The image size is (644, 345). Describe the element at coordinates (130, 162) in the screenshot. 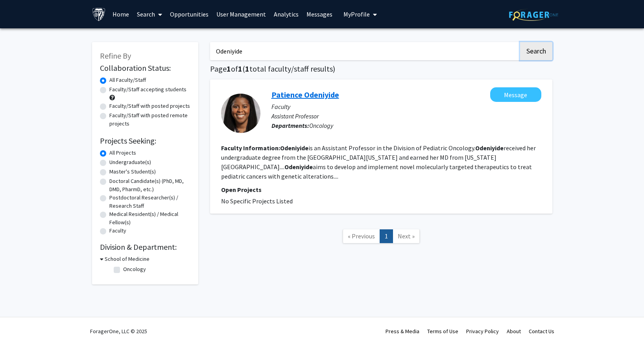

I see `label: Undergraduate(s)` at that location.